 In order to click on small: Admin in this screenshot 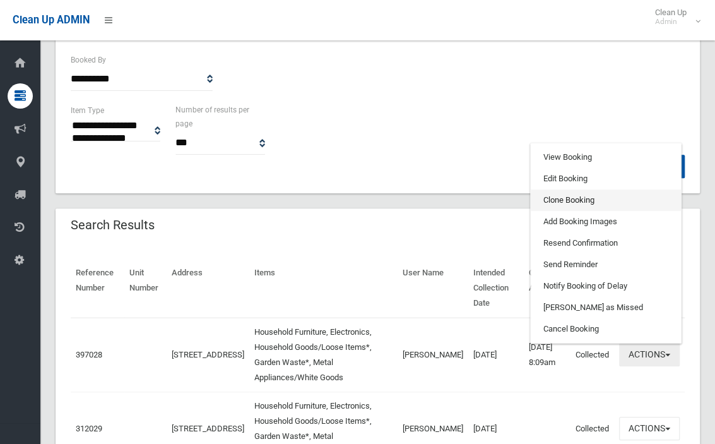, I will do `click(671, 21)`.